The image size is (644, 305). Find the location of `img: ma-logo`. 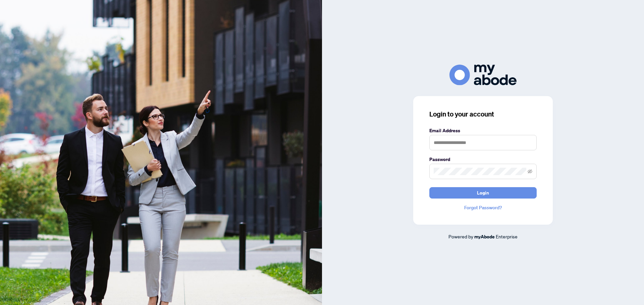

img: ma-logo is located at coordinates (483, 75).